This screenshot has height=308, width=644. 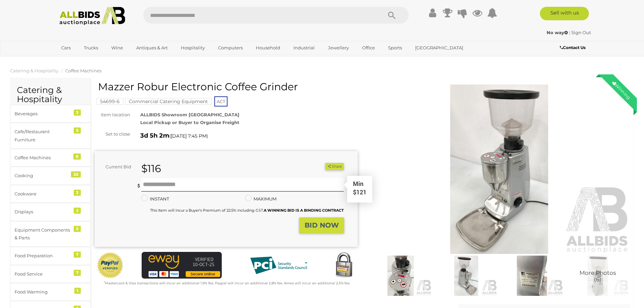 What do you see at coordinates (261, 199) in the screenshot?
I see `label: MAXIMUM` at bounding box center [261, 199].